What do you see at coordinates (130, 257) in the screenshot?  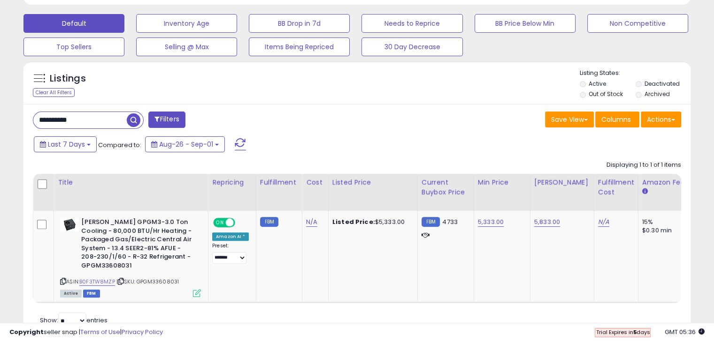 I see `div: ASIN:` at bounding box center [130, 257].